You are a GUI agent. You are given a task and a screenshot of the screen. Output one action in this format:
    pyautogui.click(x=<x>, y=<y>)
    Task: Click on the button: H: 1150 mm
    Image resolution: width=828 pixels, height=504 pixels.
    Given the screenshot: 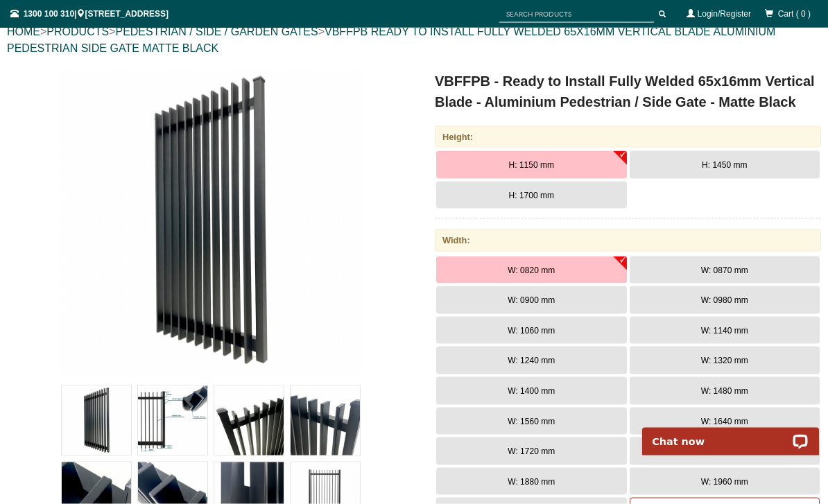 What is the action you would take?
    pyautogui.click(x=532, y=165)
    